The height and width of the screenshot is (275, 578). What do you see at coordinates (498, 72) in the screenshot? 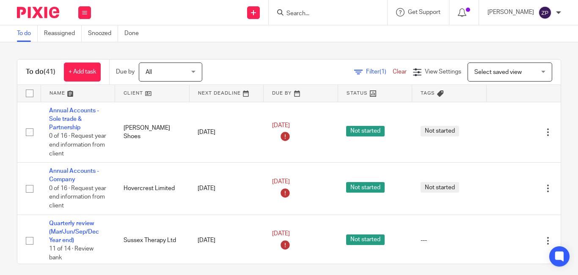
I see `span: Select saved view` at bounding box center [498, 72].